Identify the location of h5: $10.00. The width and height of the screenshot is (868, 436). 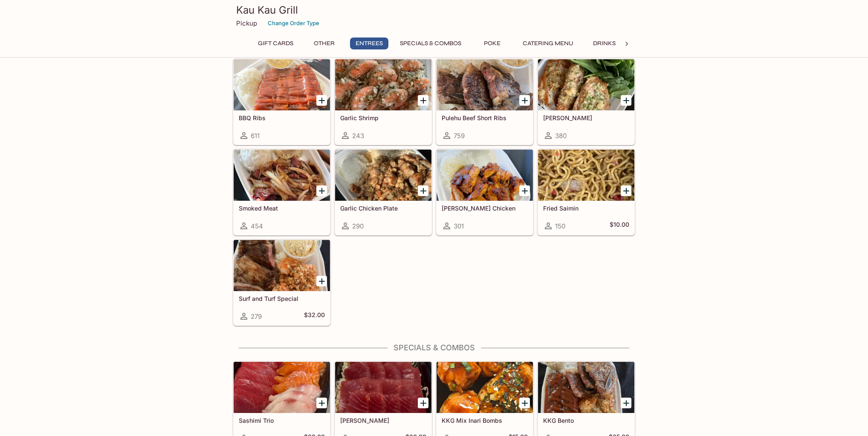
(620, 226).